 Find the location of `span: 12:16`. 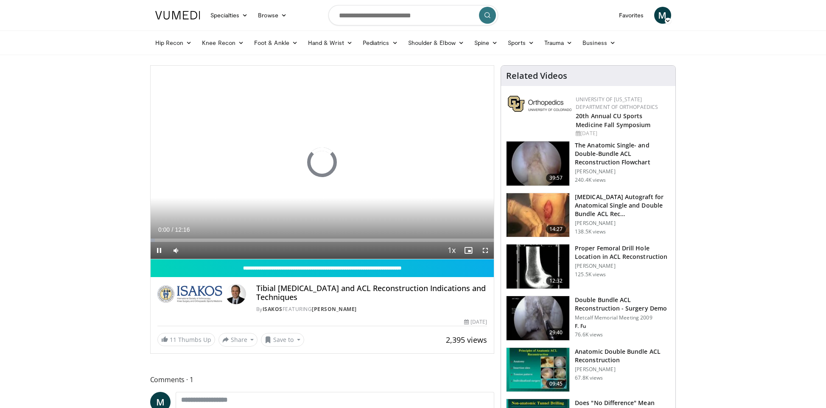

span: 12:16 is located at coordinates (182, 230).